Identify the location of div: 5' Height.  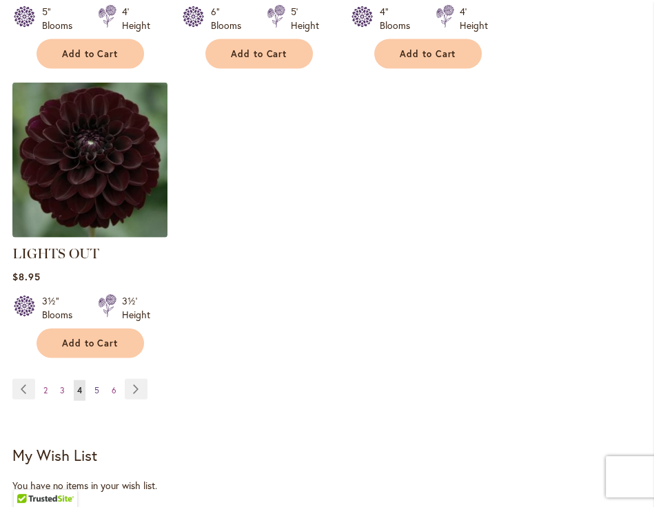
(305, 19).